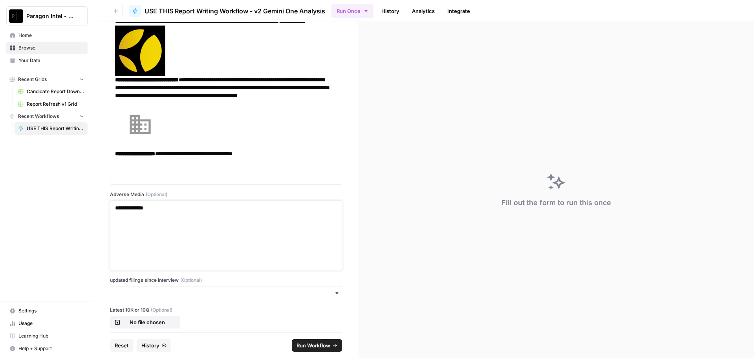  Describe the element at coordinates (145, 322) in the screenshot. I see `button: No file chosen` at that location.